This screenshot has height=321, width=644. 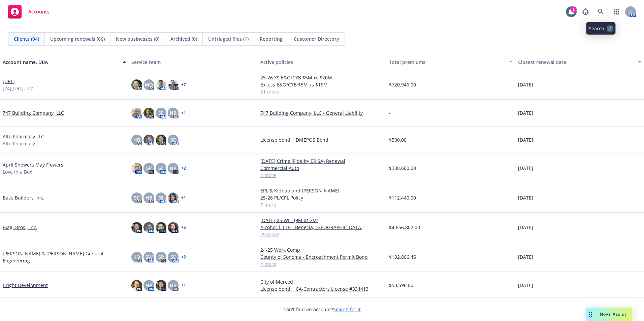 What do you see at coordinates (322, 84) in the screenshot?
I see `a: Excess E&O/CYB $5M xs $15M` at bounding box center [322, 84].